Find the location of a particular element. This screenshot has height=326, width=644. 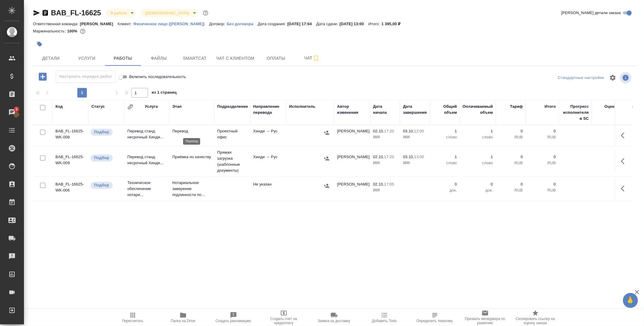

span: Настроить таблицу is located at coordinates (613, 77).